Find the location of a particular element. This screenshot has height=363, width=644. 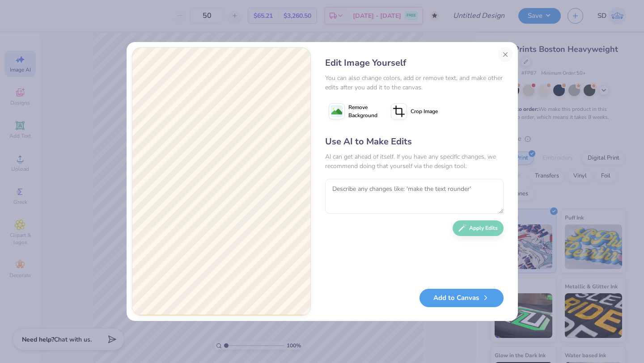

button: Close is located at coordinates (505, 55).